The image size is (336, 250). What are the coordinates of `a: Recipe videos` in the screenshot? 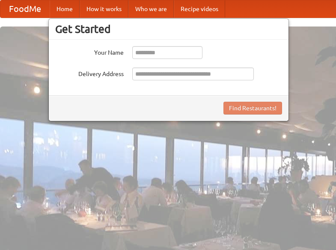 It's located at (199, 9).